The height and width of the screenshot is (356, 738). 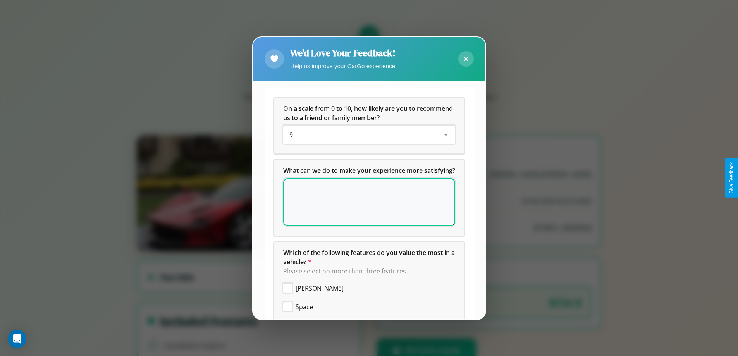 What do you see at coordinates (343, 66) in the screenshot?
I see `p: Help us improve your CarGo experience` at bounding box center [343, 66].